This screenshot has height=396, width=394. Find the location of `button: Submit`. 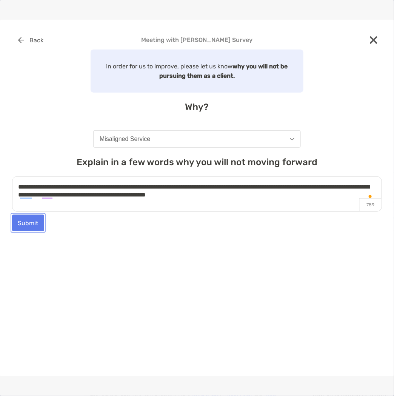

button: Submit is located at coordinates (28, 223).